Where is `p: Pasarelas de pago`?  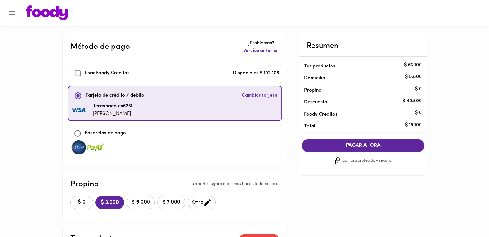 p: Pasarelas de pago is located at coordinates (105, 134).